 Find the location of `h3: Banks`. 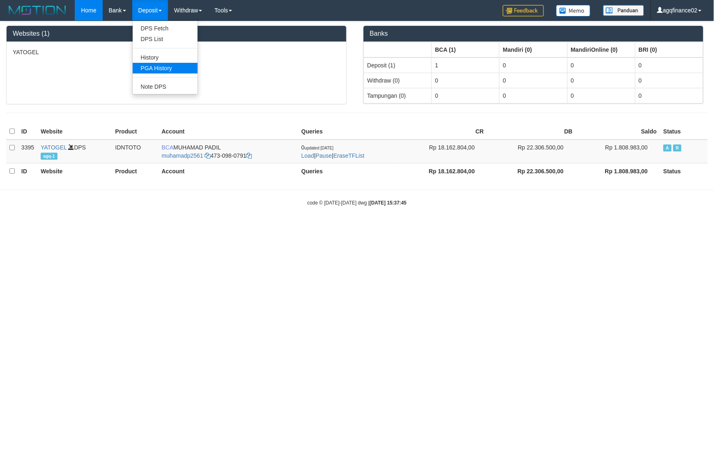

h3: Banks is located at coordinates (533, 34).